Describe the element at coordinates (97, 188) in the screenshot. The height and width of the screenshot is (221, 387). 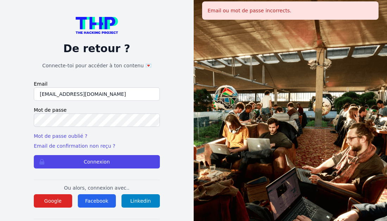
I see `p: Ou alors, connexion avec..` at that location.